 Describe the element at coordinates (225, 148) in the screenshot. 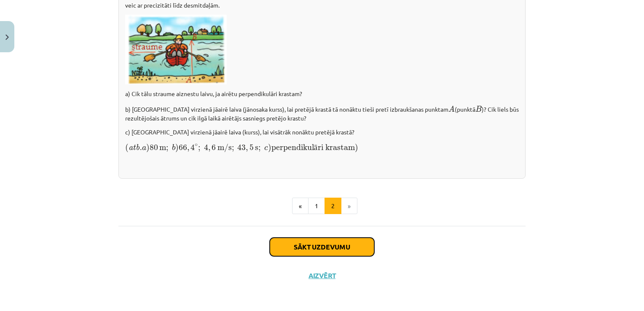

I see `span: m/s` at that location.